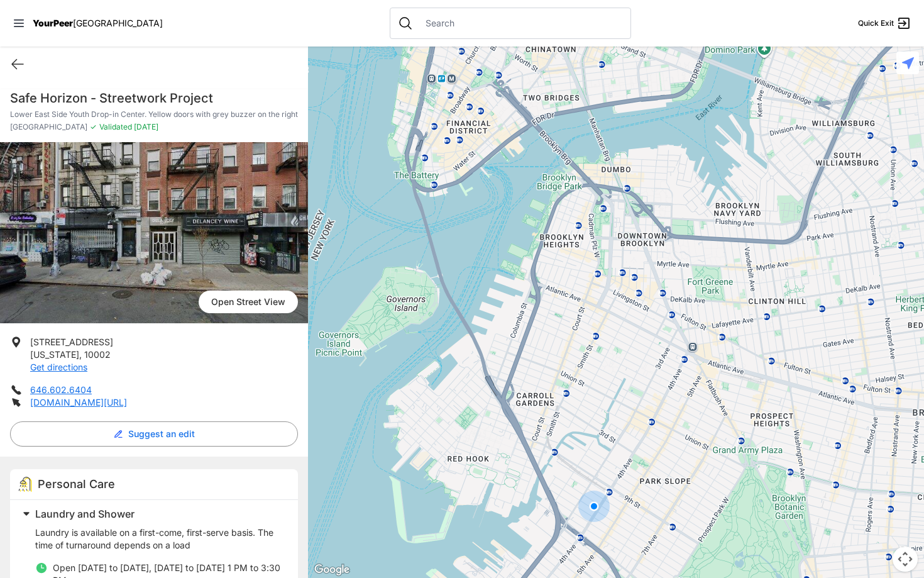 This screenshot has width=924, height=578. I want to click on span: Suggest an edit, so click(162, 433).